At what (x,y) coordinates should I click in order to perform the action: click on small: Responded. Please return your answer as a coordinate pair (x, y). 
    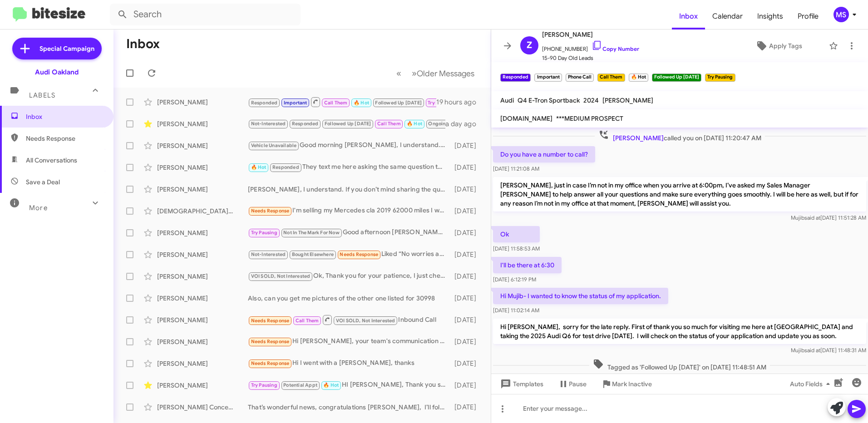
    Looking at the image, I should click on (516, 78).